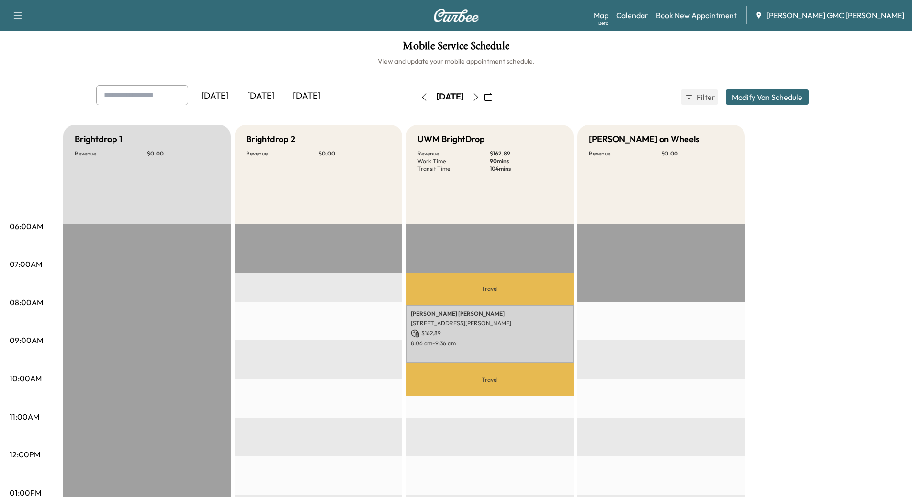 Image resolution: width=912 pixels, height=497 pixels. What do you see at coordinates (26, 264) in the screenshot?
I see `p: 07:00AM` at bounding box center [26, 264].